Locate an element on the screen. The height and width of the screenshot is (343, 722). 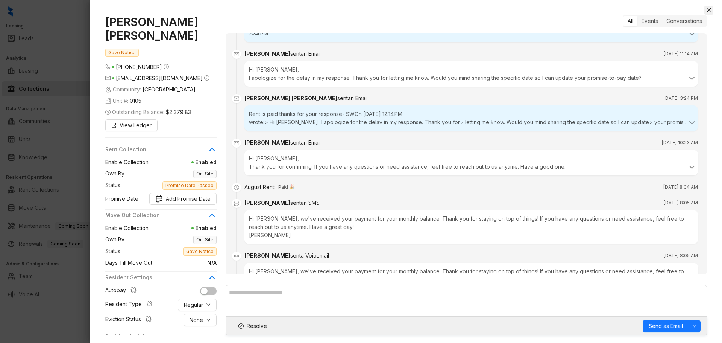
button: Promise DateAdd Promise Date is located at coordinates (183, 199).